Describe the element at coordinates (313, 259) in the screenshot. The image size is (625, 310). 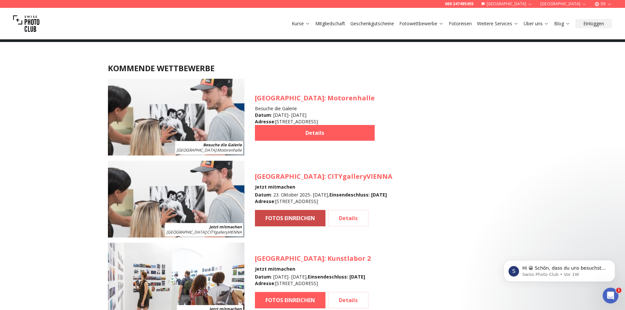
I see `h3: : Kunstlabor 2` at that location.